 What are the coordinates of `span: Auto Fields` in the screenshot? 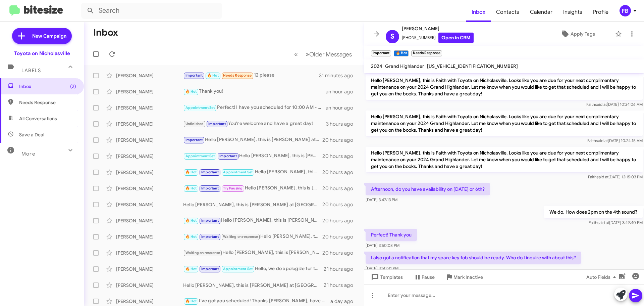 It's located at (603, 277).